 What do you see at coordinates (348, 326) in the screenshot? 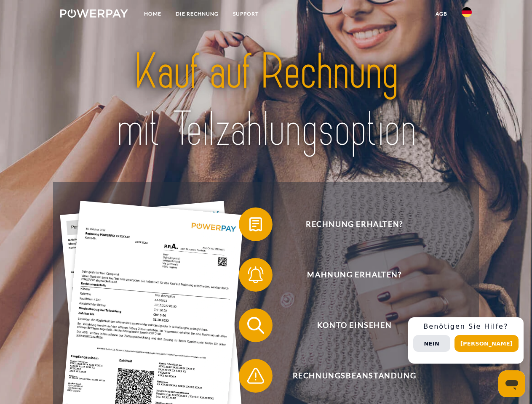
I see `a: Konto einsehen` at bounding box center [348, 326].